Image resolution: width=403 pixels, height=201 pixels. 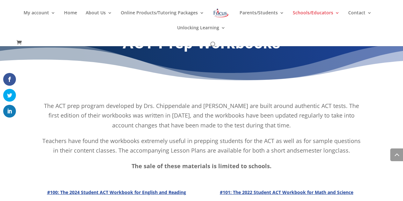 What do you see at coordinates (221, 13) in the screenshot?
I see `img: Focus on Learning` at bounding box center [221, 13].